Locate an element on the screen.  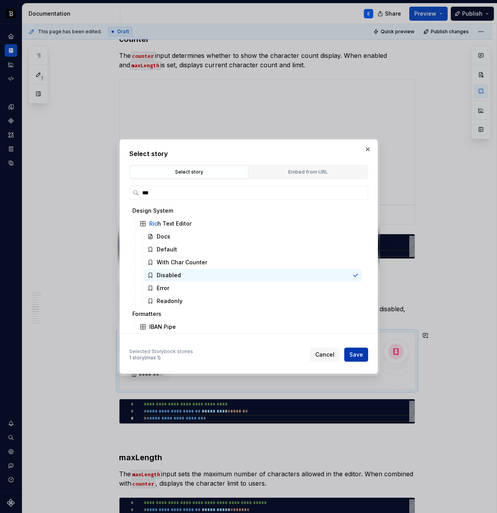
div: Selected Storybook stories is located at coordinates (161, 352).